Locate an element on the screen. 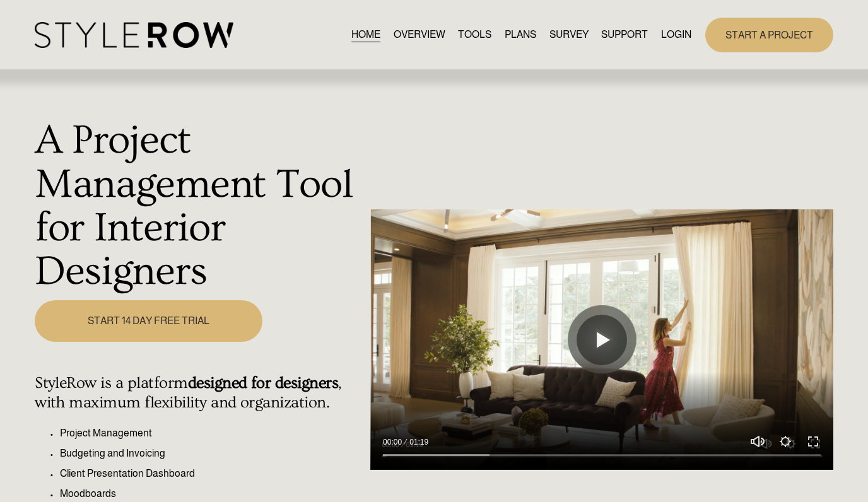  img: StyleRow is located at coordinates (134, 35).